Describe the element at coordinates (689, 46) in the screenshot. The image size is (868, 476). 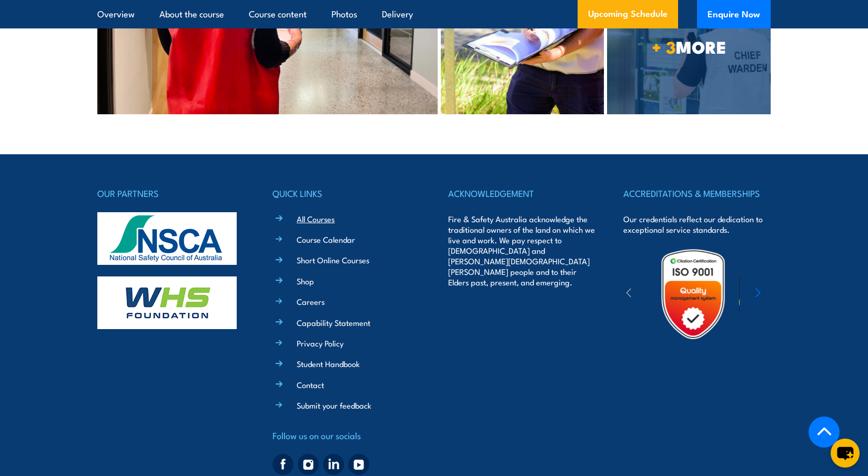
I see `span: MORE` at that location.